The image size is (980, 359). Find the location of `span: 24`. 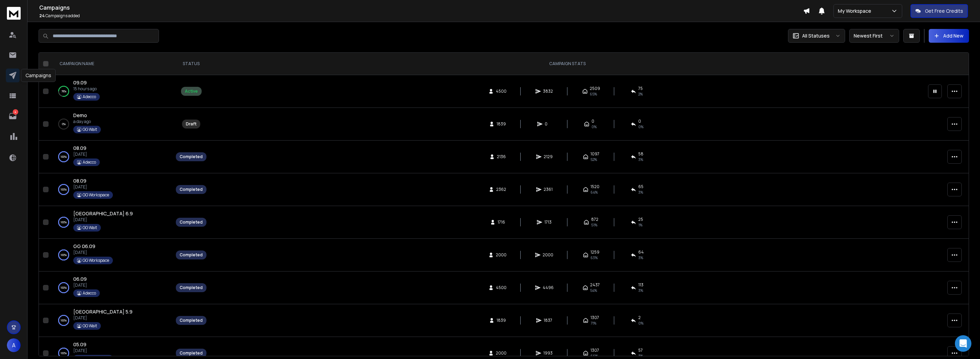

span: 24 is located at coordinates (42, 15).